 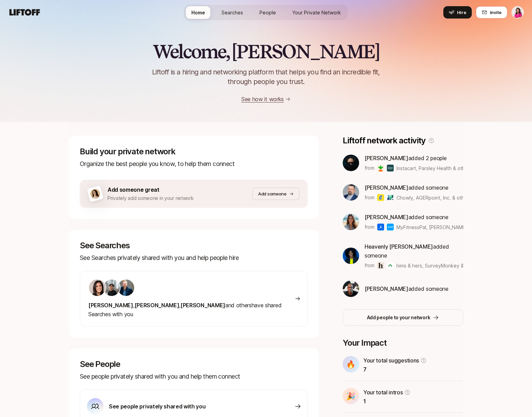 I want to click on img: Gopuff, so click(x=390, y=227).